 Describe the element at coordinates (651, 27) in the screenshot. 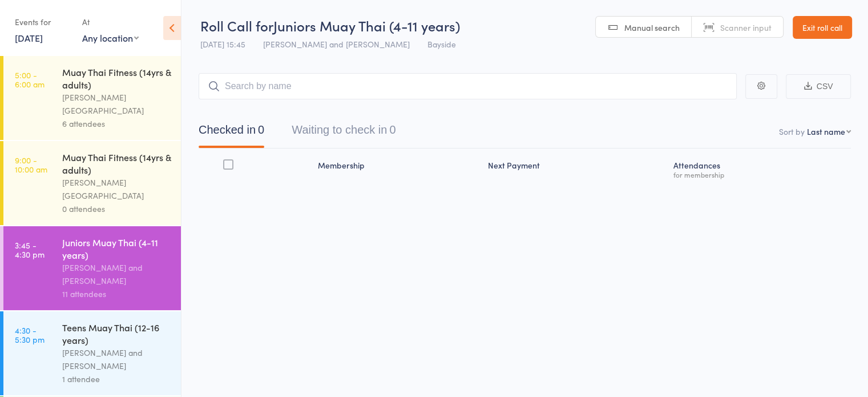

I see `span: Manual search` at that location.